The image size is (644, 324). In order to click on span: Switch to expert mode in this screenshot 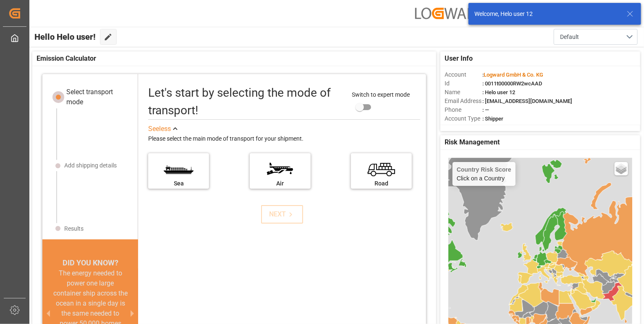, I will do `click(381, 95)`.